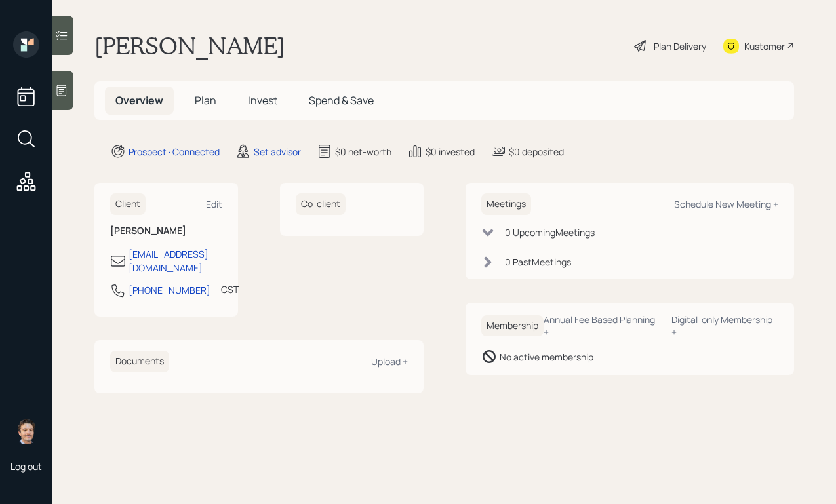  I want to click on span: Invest, so click(262, 101).